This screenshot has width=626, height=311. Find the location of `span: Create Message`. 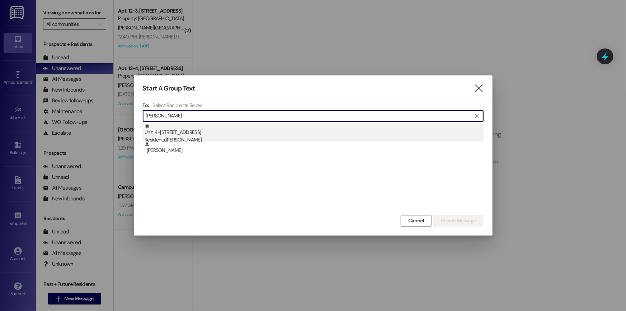

span: Create Message is located at coordinates (458, 220).